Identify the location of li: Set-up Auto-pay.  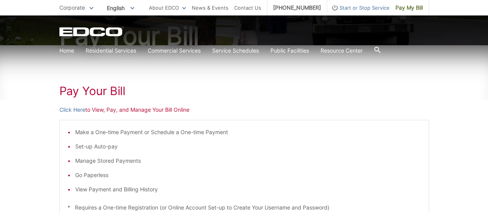
(248, 146).